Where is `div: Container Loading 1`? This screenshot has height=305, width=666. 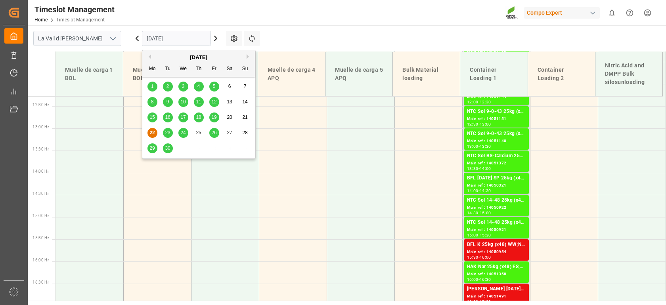
div: Container Loading 1 is located at coordinates (493, 74).